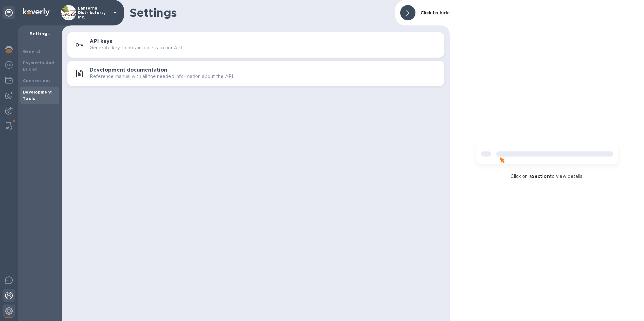 The image size is (644, 321). What do you see at coordinates (129, 70) in the screenshot?
I see `h3: Development documentation` at bounding box center [129, 70].